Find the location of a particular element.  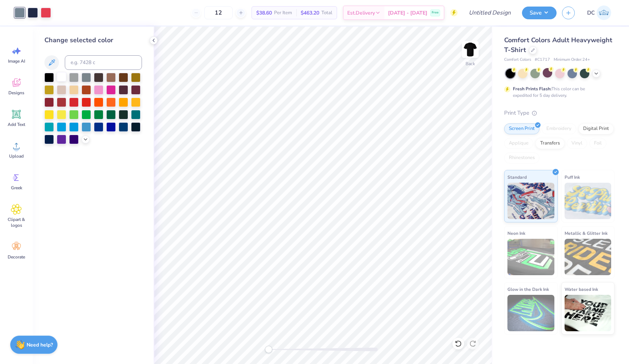

div: Applique is located at coordinates (519, 143).